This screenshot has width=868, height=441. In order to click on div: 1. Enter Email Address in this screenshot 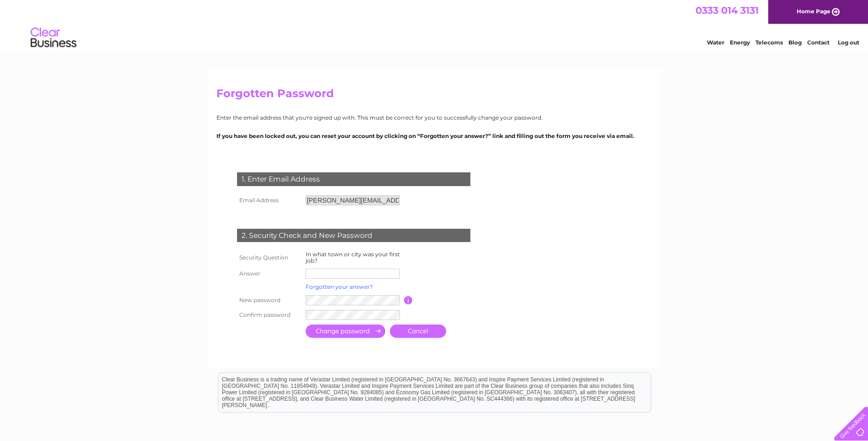, I will do `click(354, 179)`.